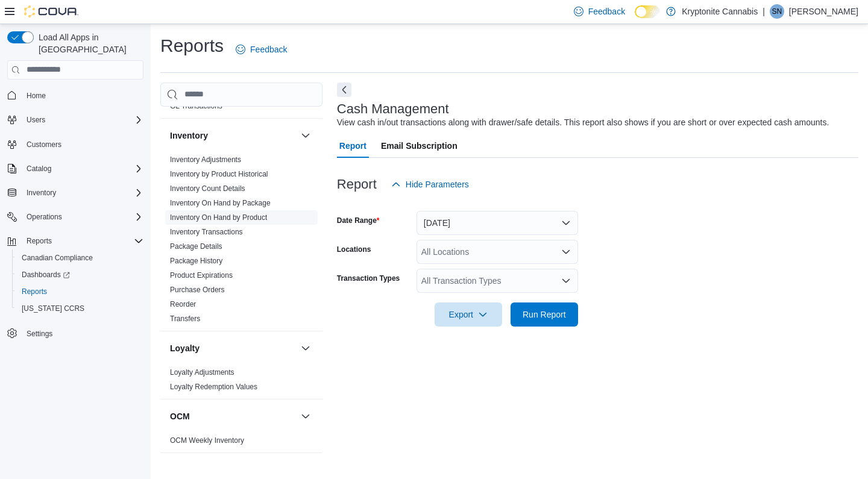 The height and width of the screenshot is (479, 868). I want to click on span: Inventory, so click(41, 193).